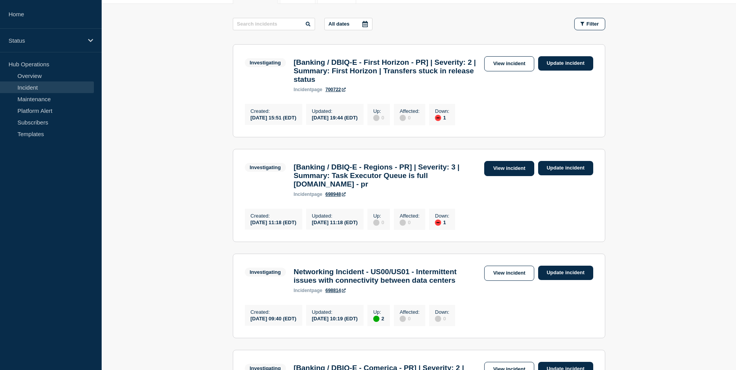 This screenshot has width=736, height=370. What do you see at coordinates (593, 24) in the screenshot?
I see `span: Filter` at bounding box center [593, 24].